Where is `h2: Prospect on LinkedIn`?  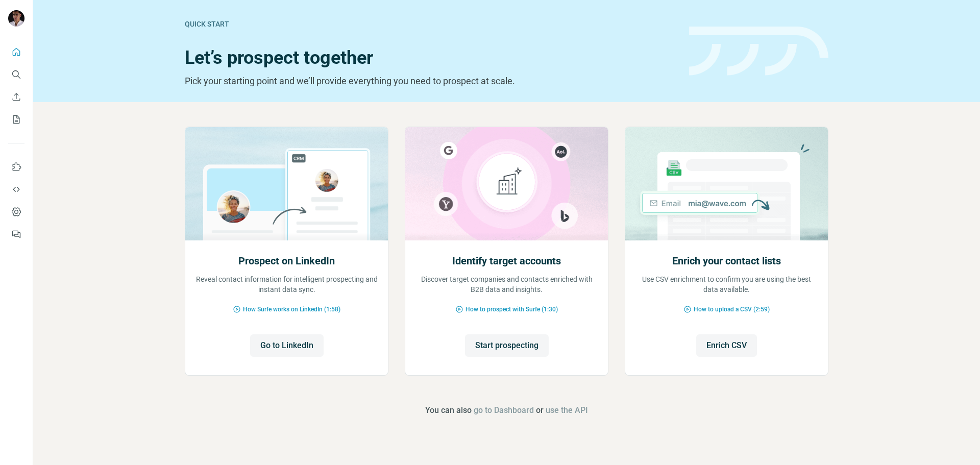
h2: Prospect on LinkedIn is located at coordinates (287, 261).